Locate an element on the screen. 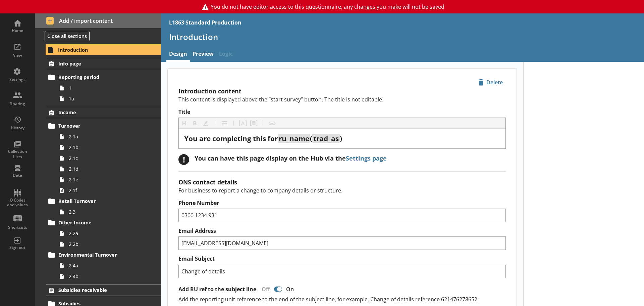  span: 2.4a is located at coordinates (106, 265).